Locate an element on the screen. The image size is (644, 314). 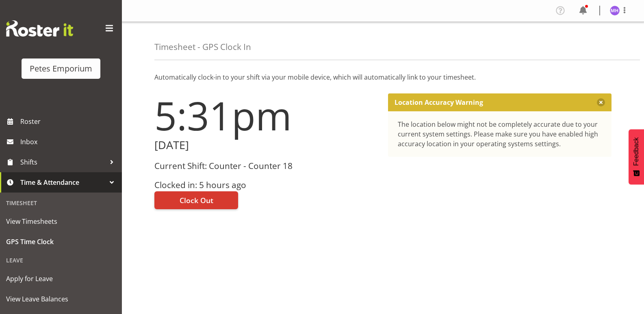
p: Automatically clock-in to your shift via your mobile device, which will automatically link to you... is located at coordinates (383, 77).